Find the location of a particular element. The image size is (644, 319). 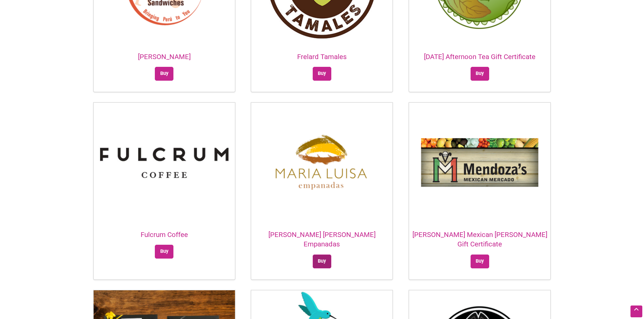

a: Select options for “Mendoza's Mexican Mercado Gift Certificate” is located at coordinates (480, 262).